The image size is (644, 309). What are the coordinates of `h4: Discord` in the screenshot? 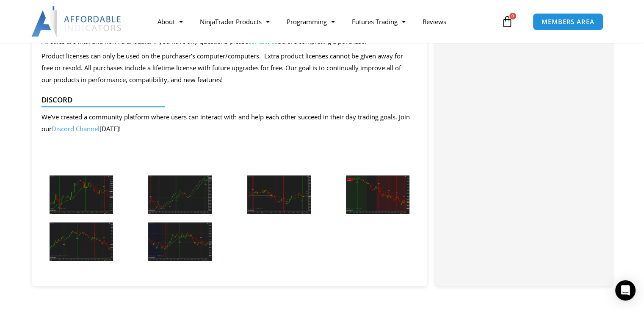 It's located at (226, 100).